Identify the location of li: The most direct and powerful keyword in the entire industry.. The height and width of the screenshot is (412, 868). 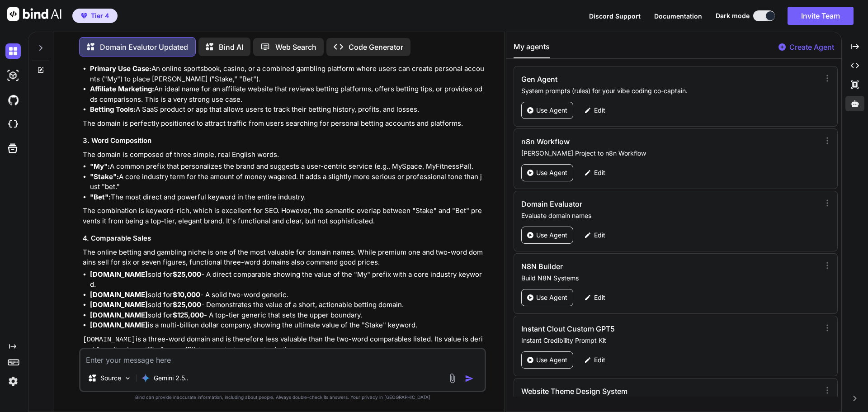
(287, 198).